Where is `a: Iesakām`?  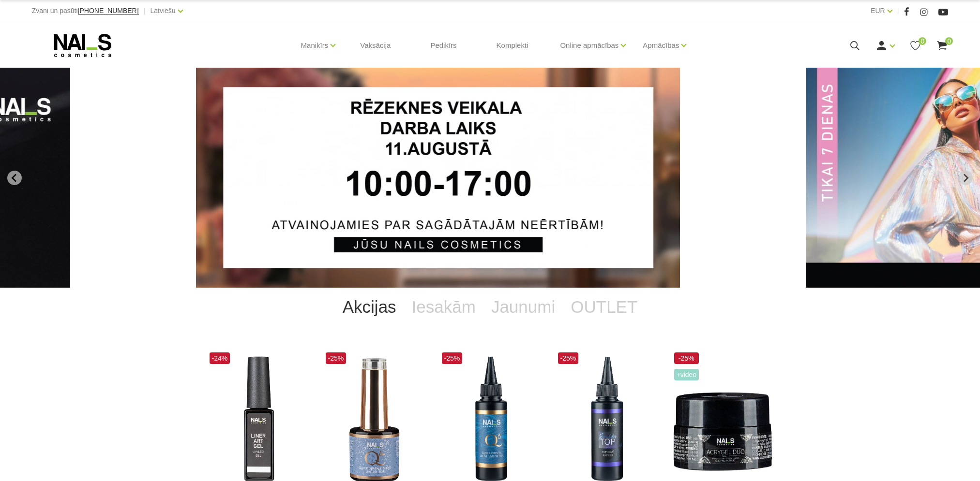
a: Iesakām is located at coordinates (444, 307).